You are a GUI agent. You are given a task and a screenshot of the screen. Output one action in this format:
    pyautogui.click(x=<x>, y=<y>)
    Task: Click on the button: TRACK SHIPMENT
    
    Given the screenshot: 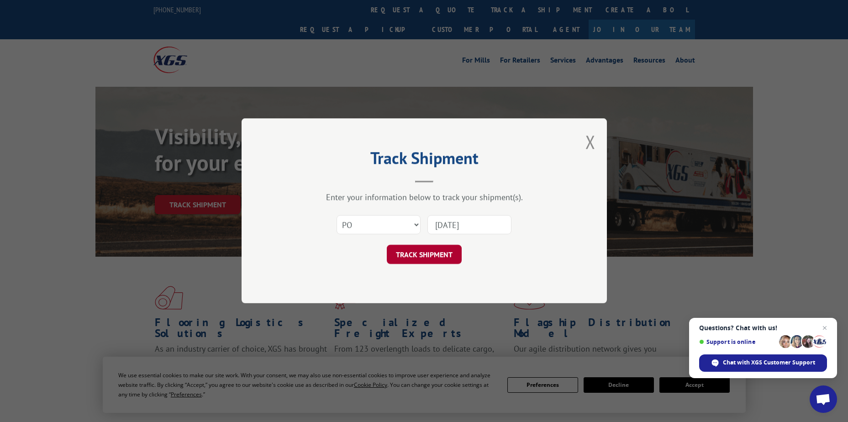 What is the action you would take?
    pyautogui.click(x=424, y=255)
    